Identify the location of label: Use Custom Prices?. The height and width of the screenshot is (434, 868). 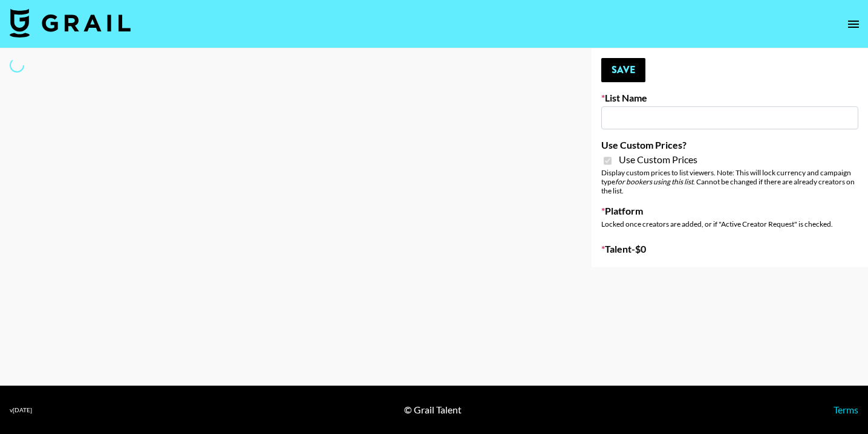
(729, 145).